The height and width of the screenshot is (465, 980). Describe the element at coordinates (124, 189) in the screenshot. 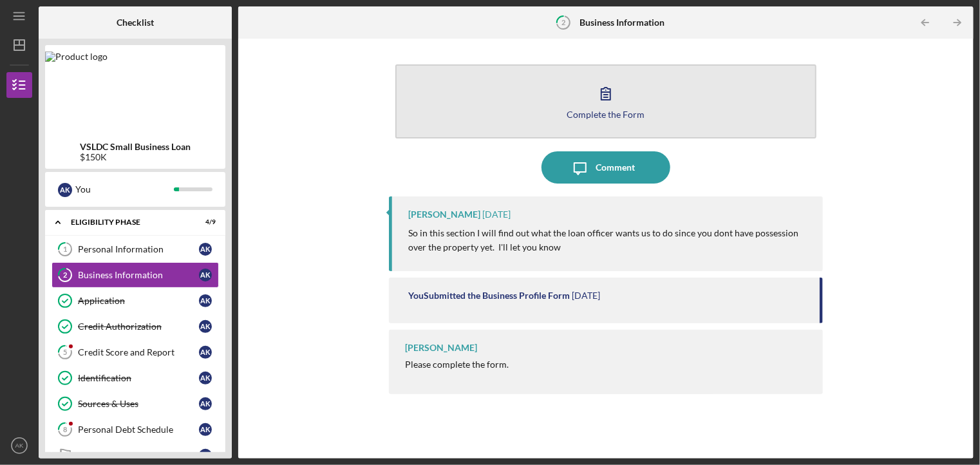

I see `div: You` at that location.